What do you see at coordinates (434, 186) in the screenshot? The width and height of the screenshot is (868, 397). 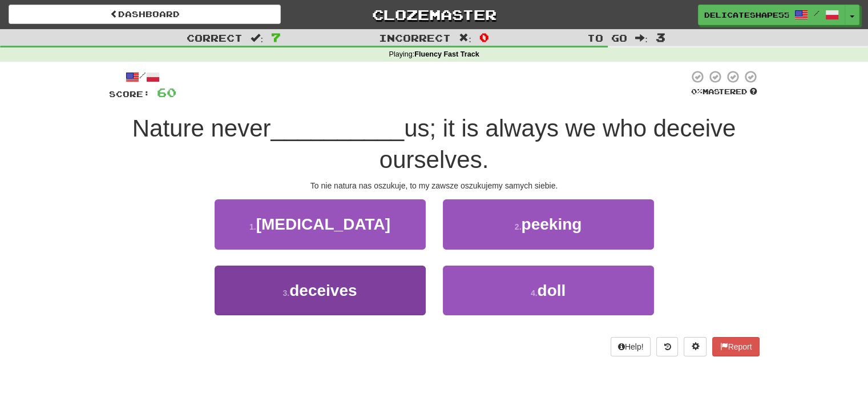 I see `div: To nie natura nas oszukuje, to my zawsze oszukujemy samych siebie.` at bounding box center [434, 186].